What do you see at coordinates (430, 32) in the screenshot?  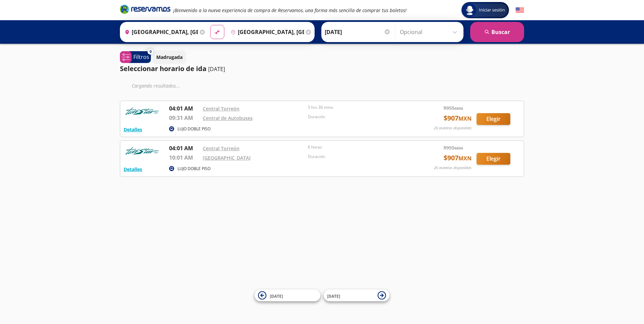 I see `input: Opcional` at bounding box center [430, 32].